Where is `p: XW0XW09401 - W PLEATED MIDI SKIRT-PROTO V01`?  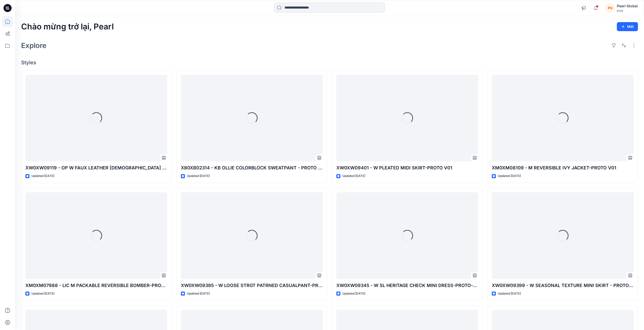
p: XW0XW09401 - W PLEATED MIDI SKIRT-PROTO V01 is located at coordinates (407, 168).